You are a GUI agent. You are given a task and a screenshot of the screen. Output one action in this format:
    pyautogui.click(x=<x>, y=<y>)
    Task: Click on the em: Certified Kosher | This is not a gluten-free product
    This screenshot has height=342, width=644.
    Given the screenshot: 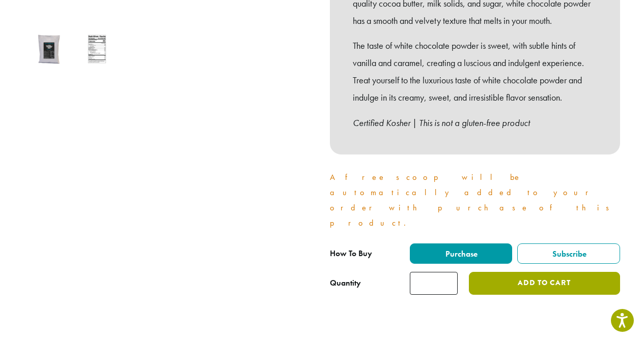 What is the action you would take?
    pyautogui.click(x=441, y=122)
    